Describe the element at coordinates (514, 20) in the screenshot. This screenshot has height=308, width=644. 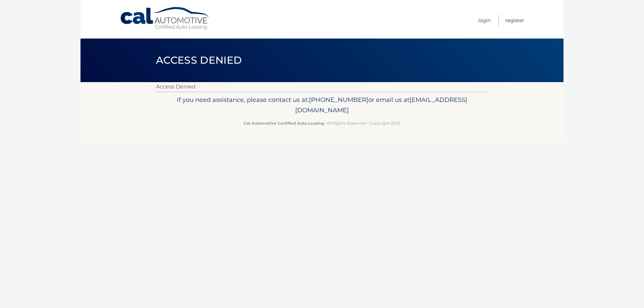
I see `a: Register` at that location.